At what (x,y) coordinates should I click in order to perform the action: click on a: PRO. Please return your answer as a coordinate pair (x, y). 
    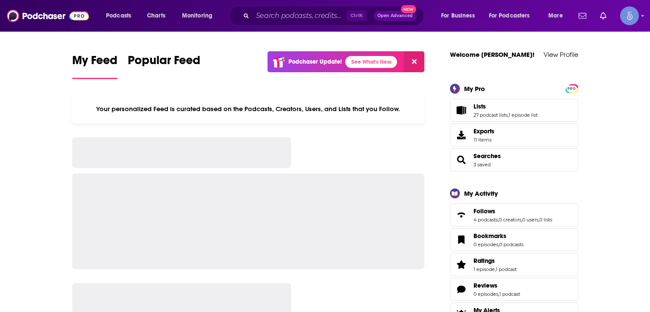
    Looking at the image, I should click on (571, 88).